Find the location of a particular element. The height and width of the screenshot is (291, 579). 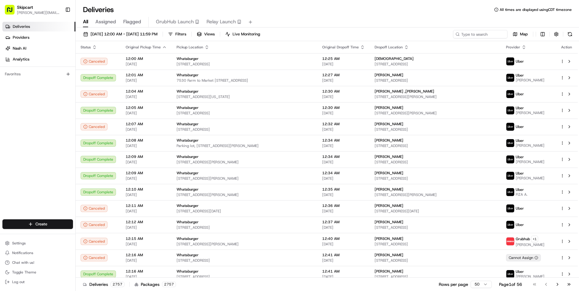

button: Start new chat is located at coordinates (107, 63).